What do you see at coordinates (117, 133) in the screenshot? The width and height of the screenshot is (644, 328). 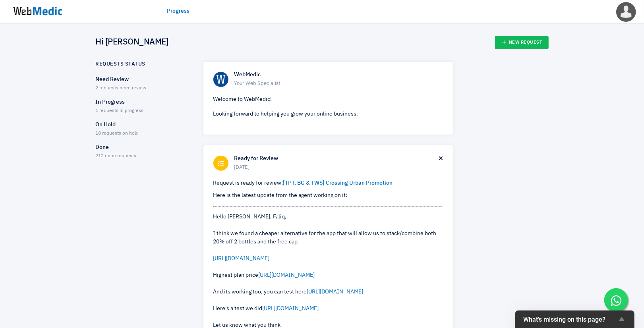 I see `span: 18 requests on hold` at bounding box center [117, 133].